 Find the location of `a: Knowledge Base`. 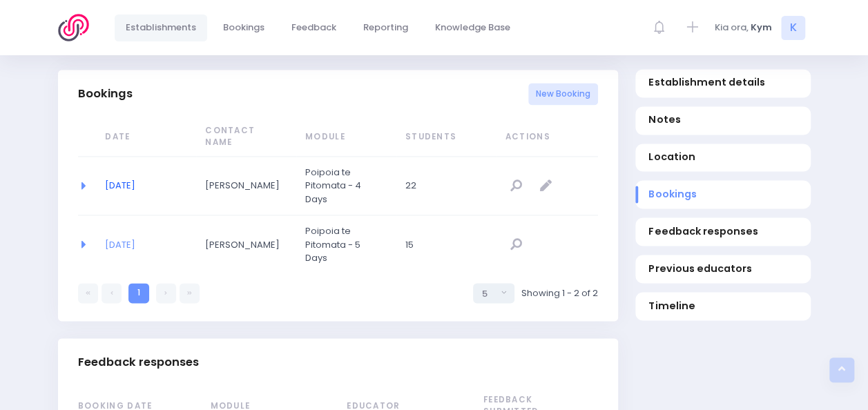

a: Knowledge Base is located at coordinates (473, 28).